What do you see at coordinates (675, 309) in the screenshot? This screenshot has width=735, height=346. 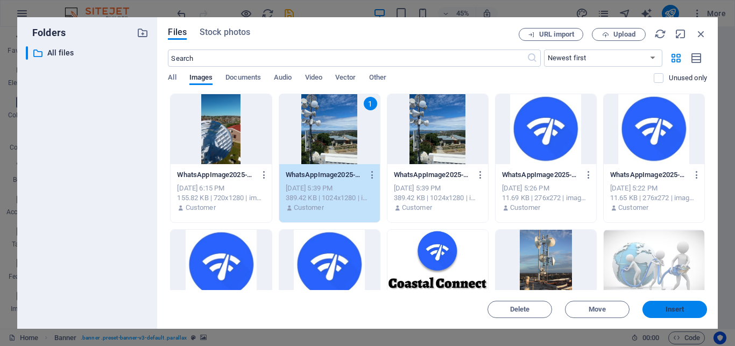 I see `button: Insert` at bounding box center [675, 309].